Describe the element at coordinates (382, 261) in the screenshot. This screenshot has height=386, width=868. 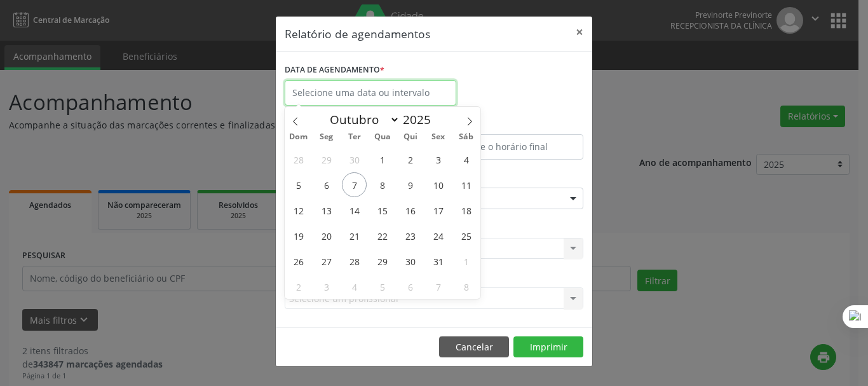
I see `span: Outubro 29, 2025` at that location.